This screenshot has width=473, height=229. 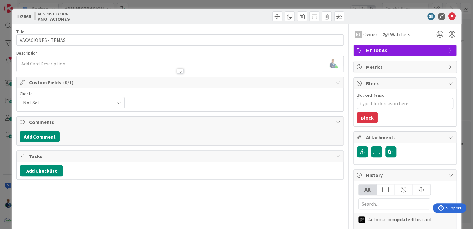 What do you see at coordinates (20, 32) in the screenshot?
I see `label: Title` at bounding box center [20, 32].